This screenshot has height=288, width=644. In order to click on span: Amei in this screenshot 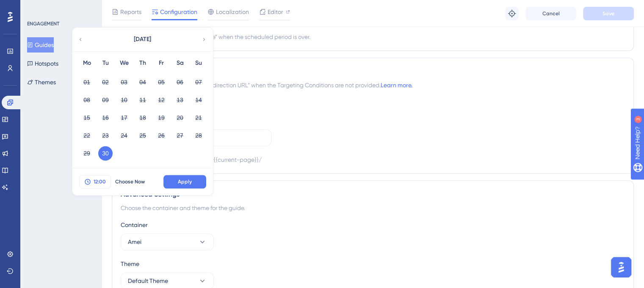, I will do `click(135, 242)`.